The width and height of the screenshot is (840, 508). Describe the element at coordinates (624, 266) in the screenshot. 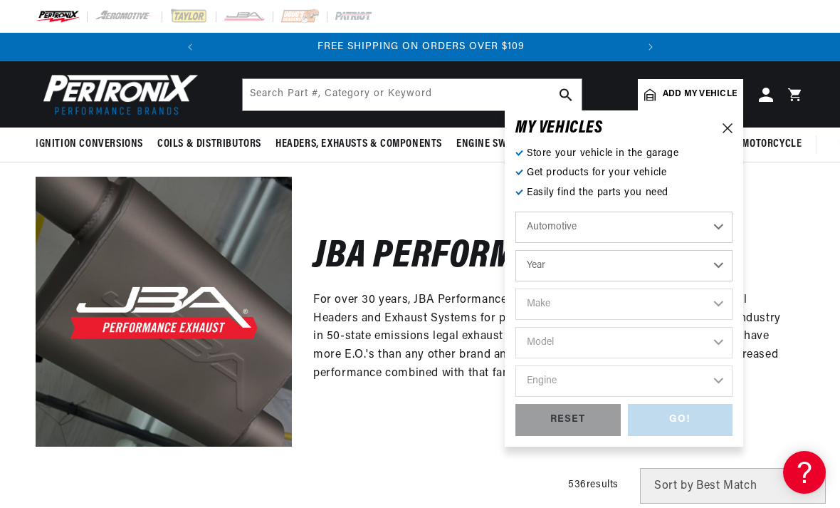

I see `select: Year` at that location.